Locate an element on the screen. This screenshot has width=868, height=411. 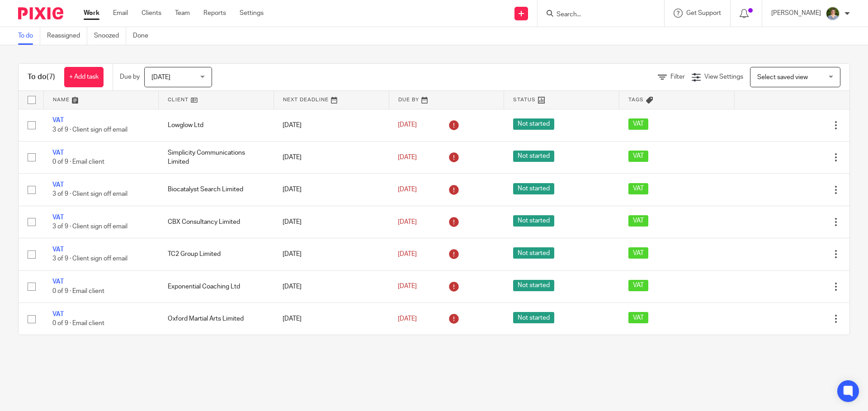
input: Search is located at coordinates (596, 15).